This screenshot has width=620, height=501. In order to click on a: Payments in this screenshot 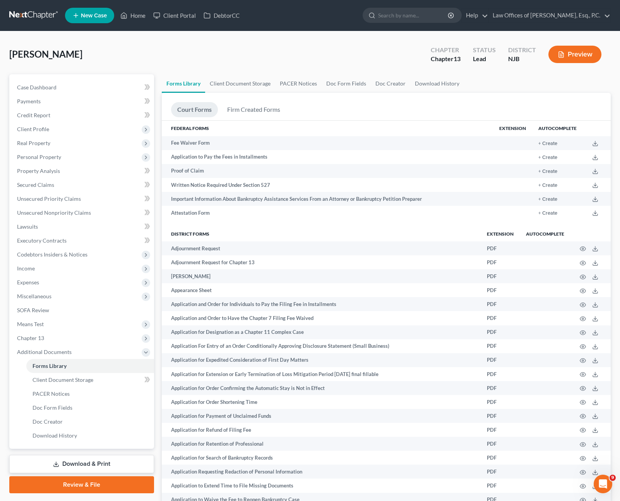, I will do `click(82, 101)`.